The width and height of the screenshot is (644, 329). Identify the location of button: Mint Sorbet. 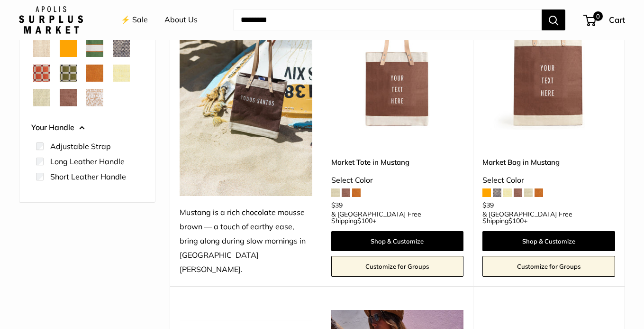
(41, 98).